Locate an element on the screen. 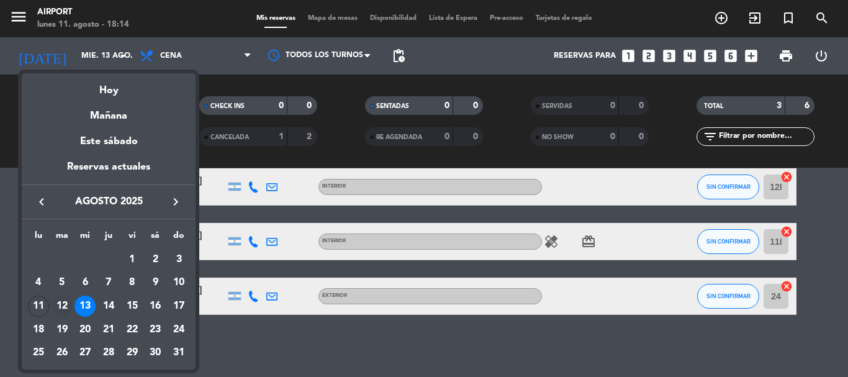  th: viernes is located at coordinates (132, 238).